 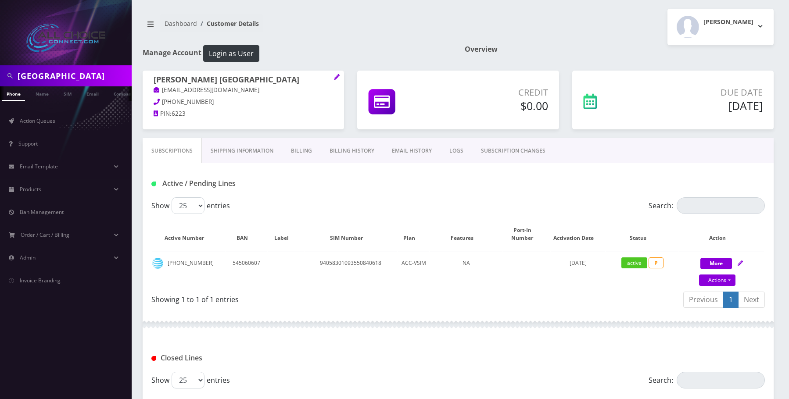 What do you see at coordinates (297, 27) in the screenshot?
I see `nav: breadcrumb` at bounding box center [297, 27].